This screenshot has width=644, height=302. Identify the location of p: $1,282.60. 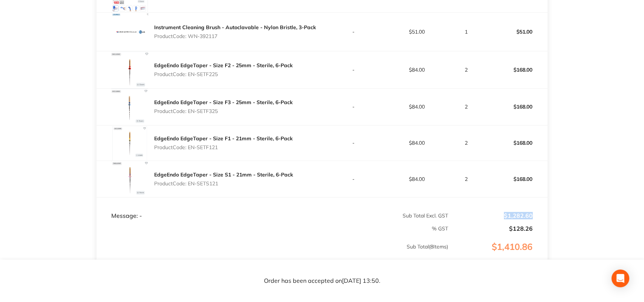
(490, 215).